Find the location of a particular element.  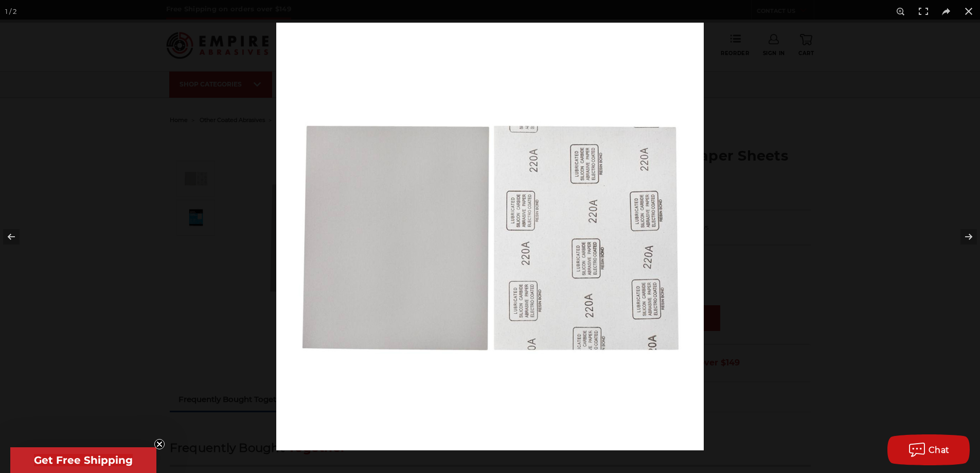

span: Chat is located at coordinates (939, 449).